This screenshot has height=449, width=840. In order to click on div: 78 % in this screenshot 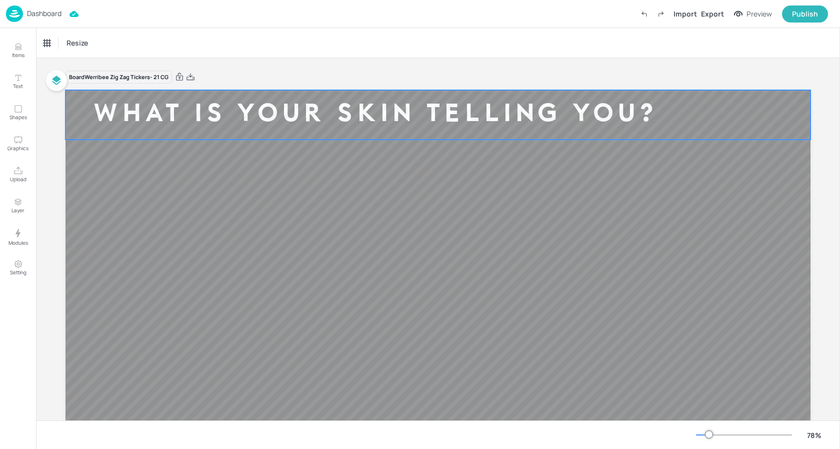, I will do `click(814, 435)`.